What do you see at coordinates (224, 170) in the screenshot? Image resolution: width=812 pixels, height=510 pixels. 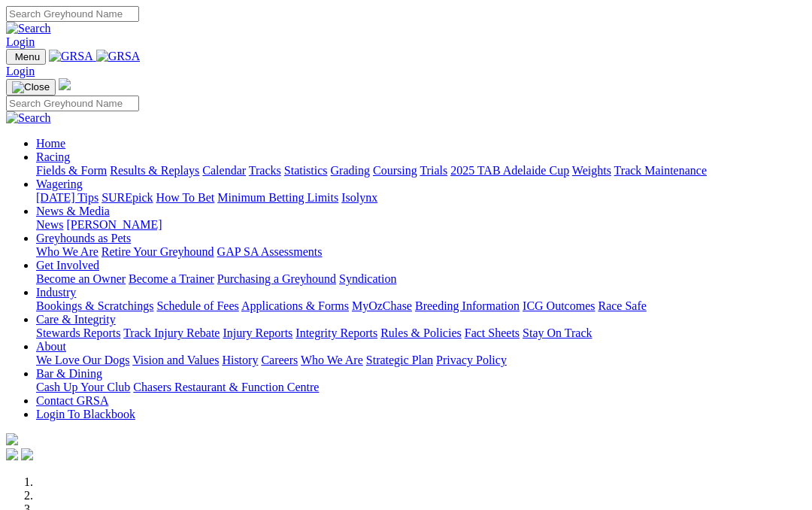 I see `a: Calendar` at bounding box center [224, 170].